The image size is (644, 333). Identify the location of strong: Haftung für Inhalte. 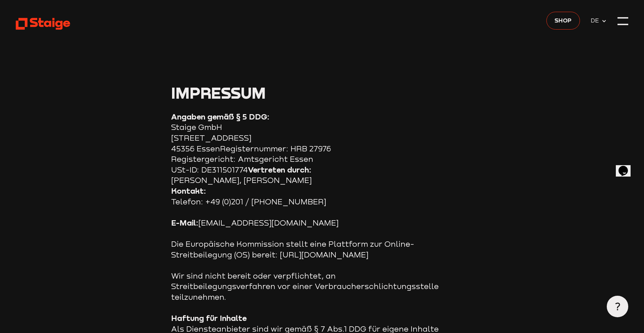
(208, 318).